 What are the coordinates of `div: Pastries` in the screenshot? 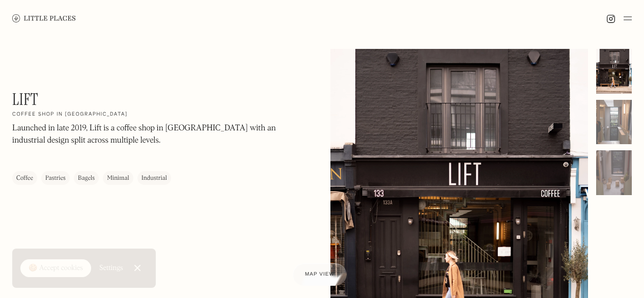 It's located at (55, 178).